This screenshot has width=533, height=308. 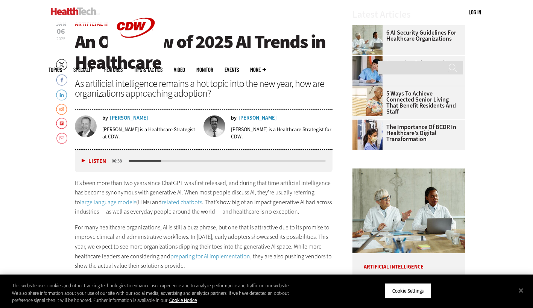 I want to click on a: CDW, so click(x=136, y=53).